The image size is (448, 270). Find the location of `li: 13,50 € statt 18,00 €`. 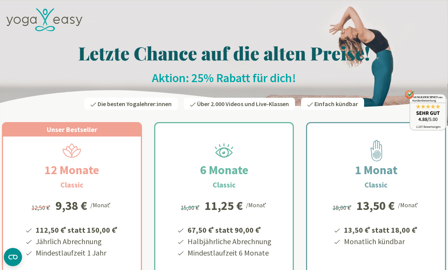

li: 13,50 € statt 18,00 € is located at coordinates (381, 229).